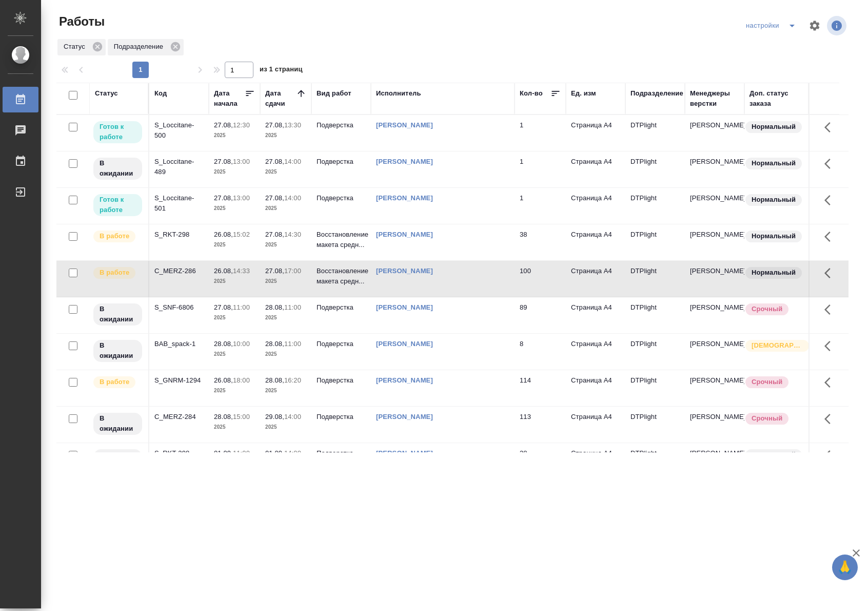 Image resolution: width=868 pixels, height=611 pixels. Describe the element at coordinates (161, 94) in the screenshot. I see `div: Код` at that location.